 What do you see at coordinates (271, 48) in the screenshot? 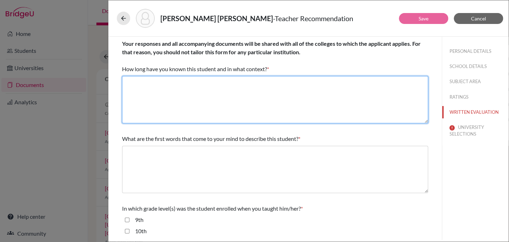
I see `b: Your responses and all accompanying documents will be shared with all of the colleges to which th...` at bounding box center [271, 48].